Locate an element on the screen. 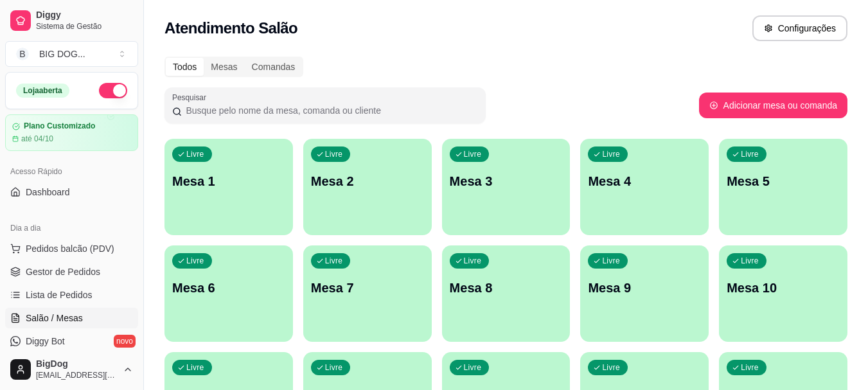  button: LivreMesa 9 is located at coordinates (644, 294).